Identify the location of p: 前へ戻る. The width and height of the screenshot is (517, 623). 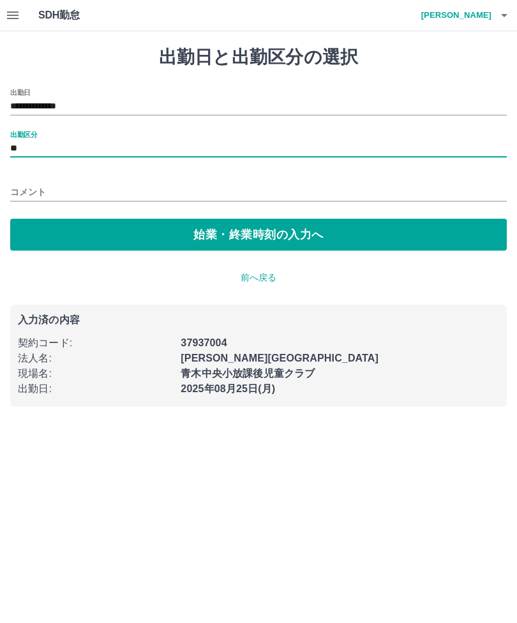
(258, 278).